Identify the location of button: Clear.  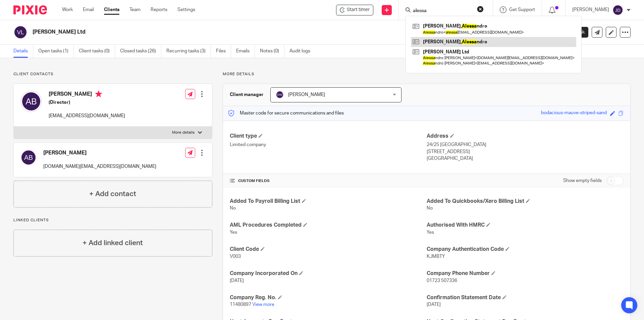
(480, 9).